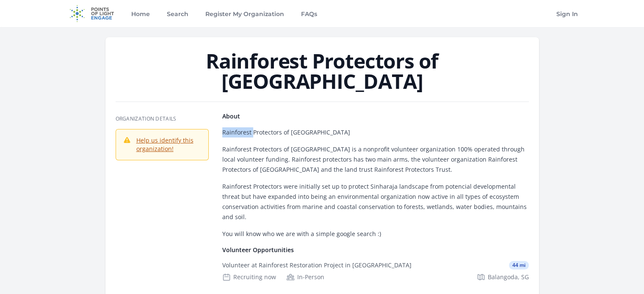  What do you see at coordinates (165, 144) in the screenshot?
I see `a: Help us identify this organization!` at bounding box center [165, 144].